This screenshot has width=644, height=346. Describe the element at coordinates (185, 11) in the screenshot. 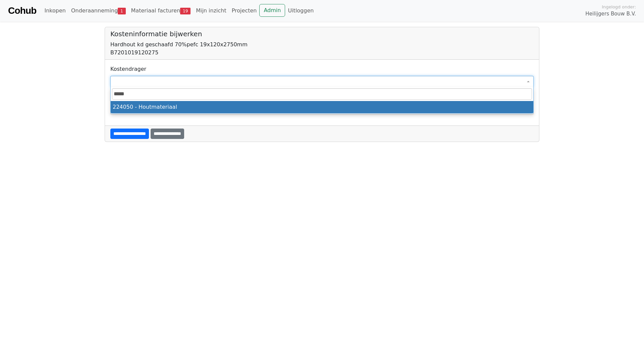

I see `span: 19` at that location.